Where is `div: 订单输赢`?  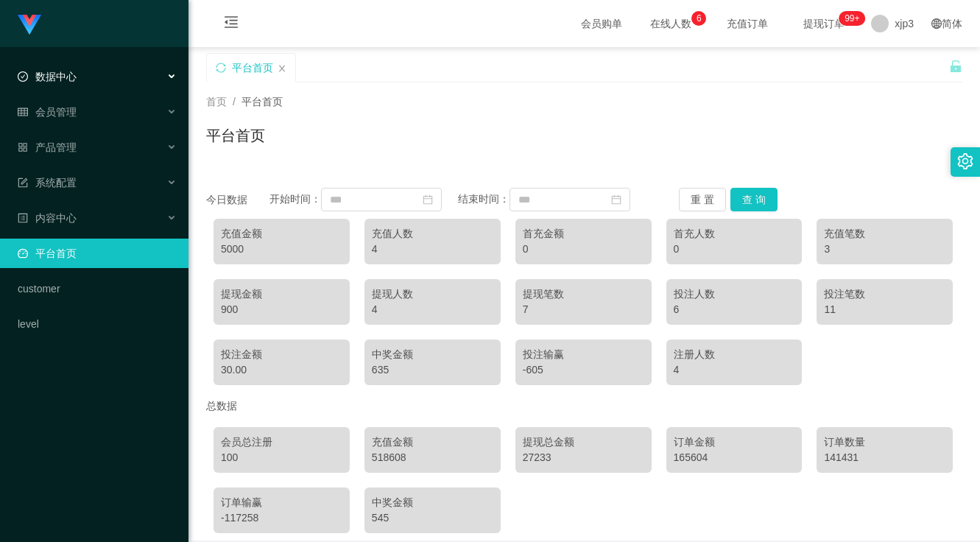 div: 订单输赢 is located at coordinates (282, 503).